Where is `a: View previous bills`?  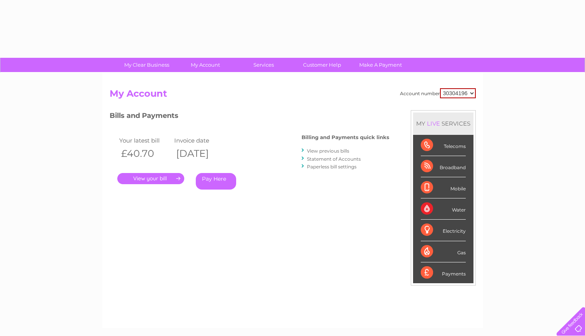
a: View previous bills is located at coordinates (328, 151).